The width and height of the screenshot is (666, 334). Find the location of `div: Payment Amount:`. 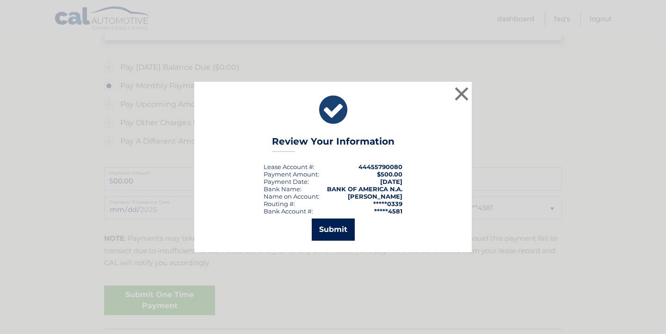

div: Payment Amount: is located at coordinates (291, 174).